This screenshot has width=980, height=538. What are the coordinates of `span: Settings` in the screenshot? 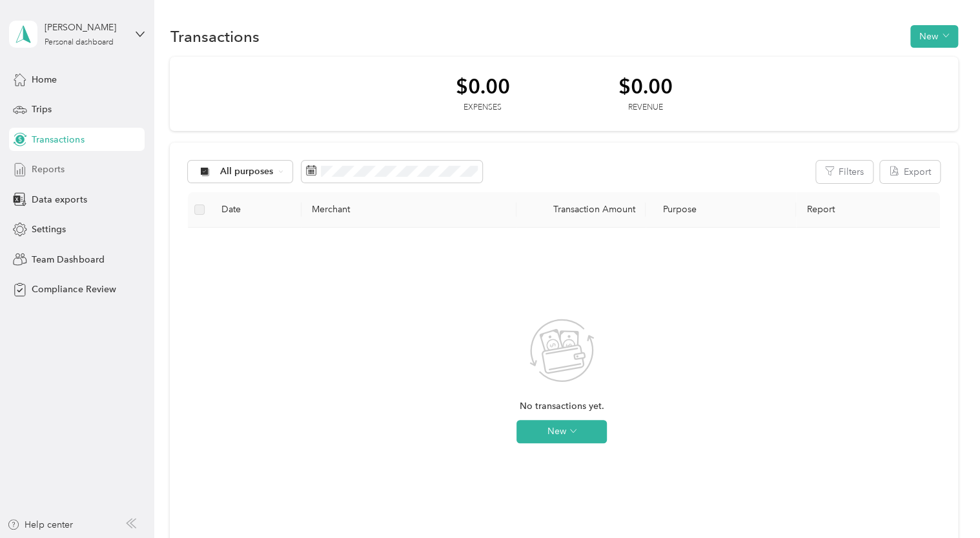 It's located at (49, 229).